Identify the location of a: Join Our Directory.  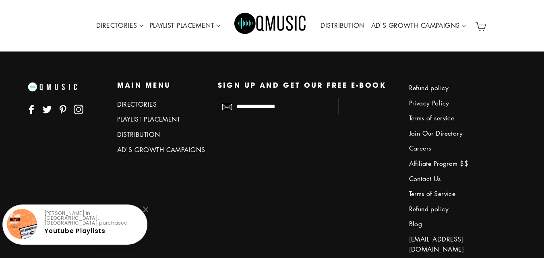
(453, 133).